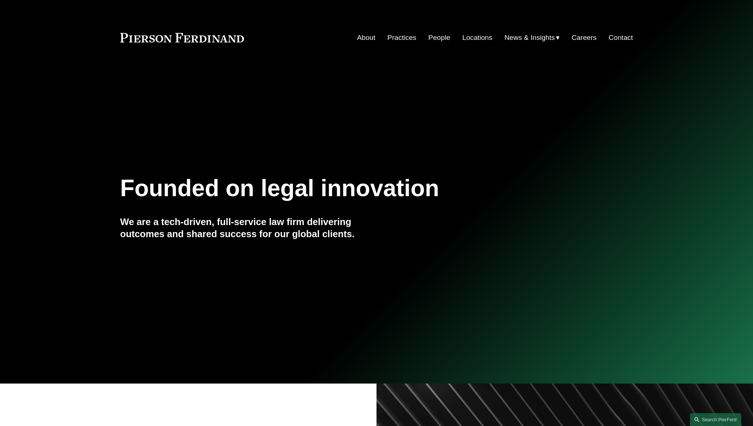 This screenshot has width=753, height=426. I want to click on a: folder dropdown, so click(532, 38).